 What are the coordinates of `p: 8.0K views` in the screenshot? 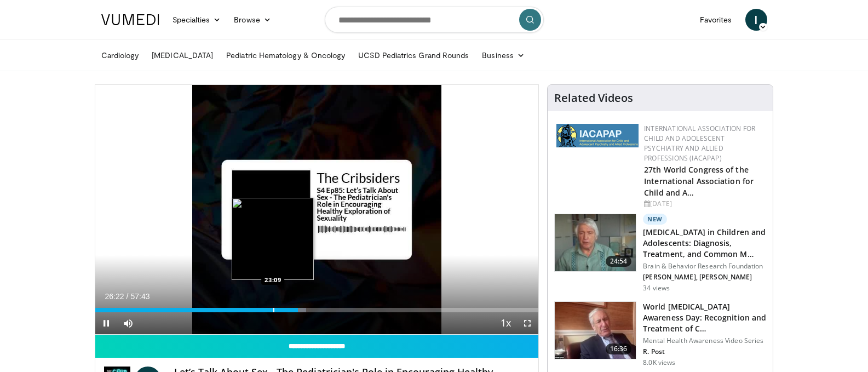 It's located at (659, 363).